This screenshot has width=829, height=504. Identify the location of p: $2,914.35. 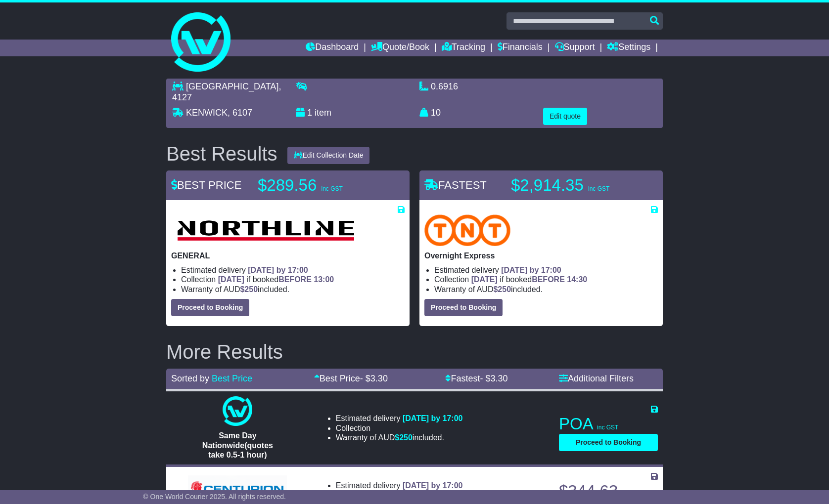
(573, 186).